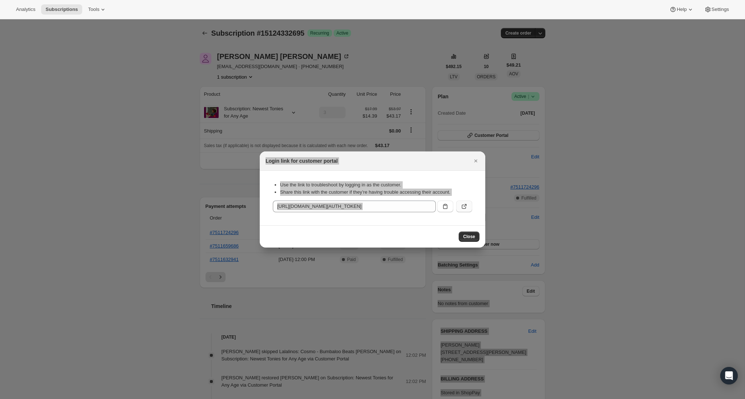  I want to click on button: Help, so click(682, 9).